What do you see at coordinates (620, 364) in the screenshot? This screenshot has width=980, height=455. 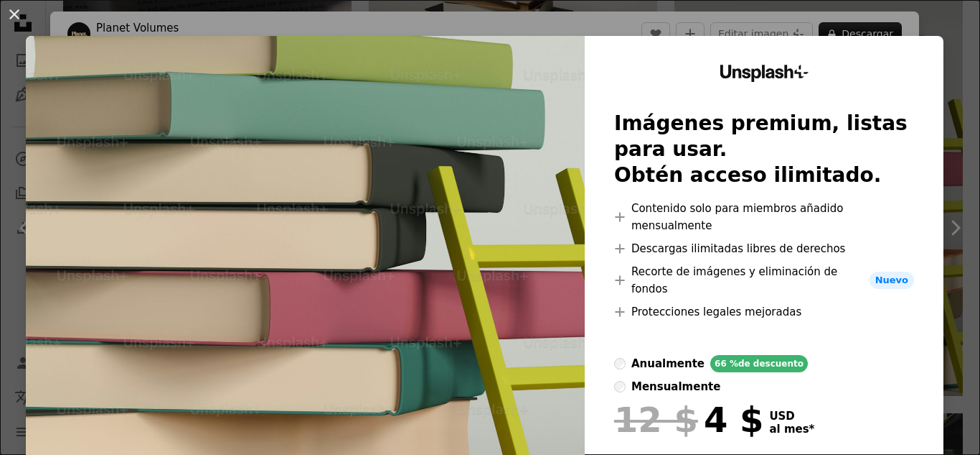 I see `input: anualmente66 %de descuento` at bounding box center [620, 364].